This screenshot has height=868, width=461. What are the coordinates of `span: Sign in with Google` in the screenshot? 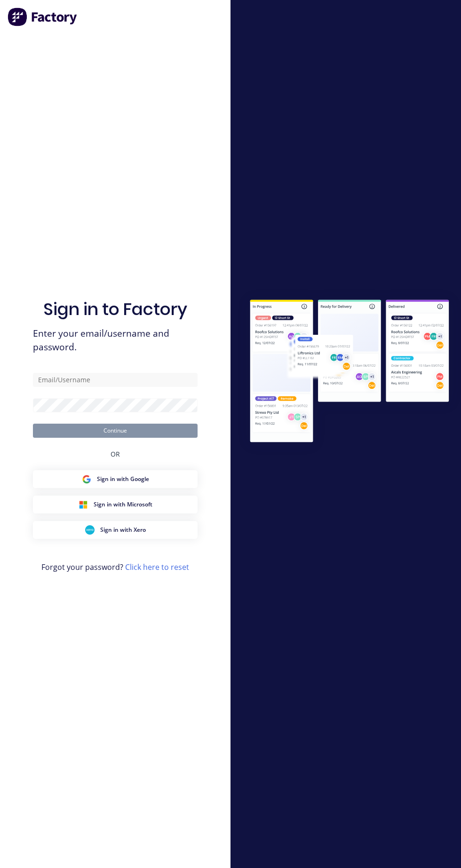 It's located at (123, 479).